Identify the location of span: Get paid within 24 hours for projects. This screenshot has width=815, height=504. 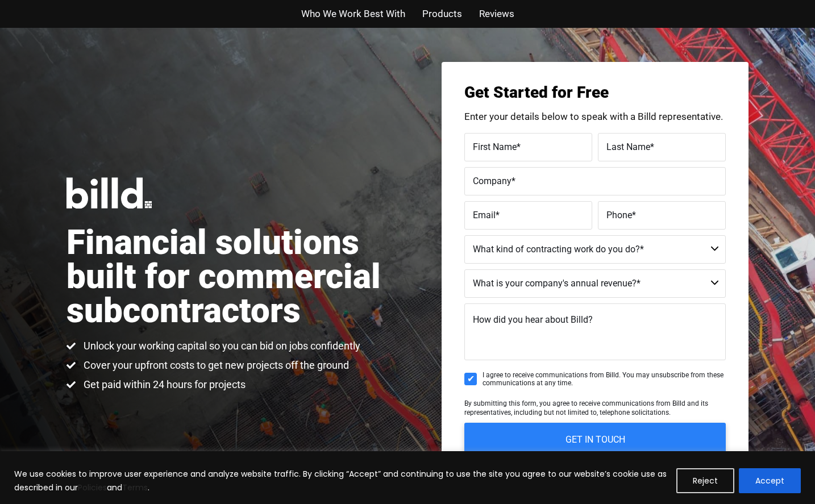
(163, 385).